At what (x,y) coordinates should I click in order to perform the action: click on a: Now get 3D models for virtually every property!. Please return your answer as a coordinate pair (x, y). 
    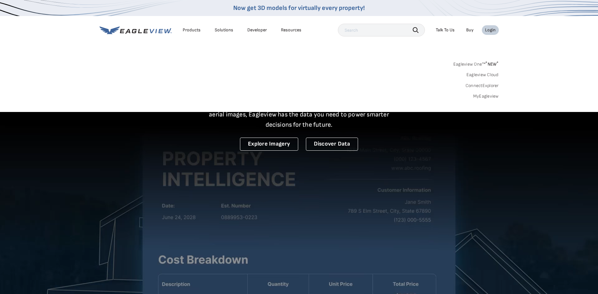
    Looking at the image, I should click on (299, 8).